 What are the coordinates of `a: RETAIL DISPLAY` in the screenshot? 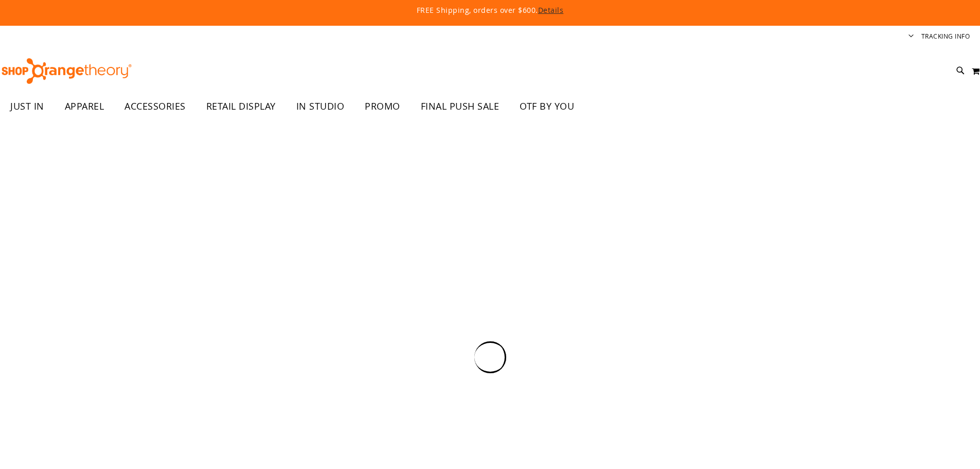 It's located at (241, 107).